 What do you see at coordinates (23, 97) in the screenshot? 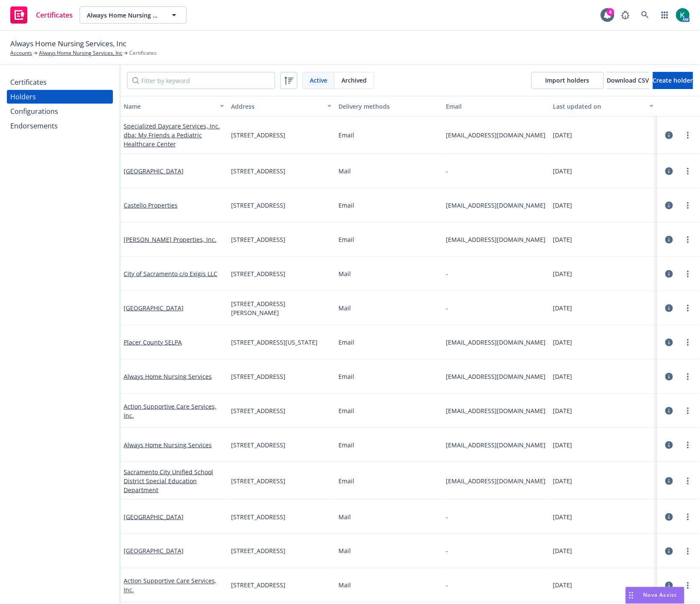
I see `div: Holders` at bounding box center [23, 97].